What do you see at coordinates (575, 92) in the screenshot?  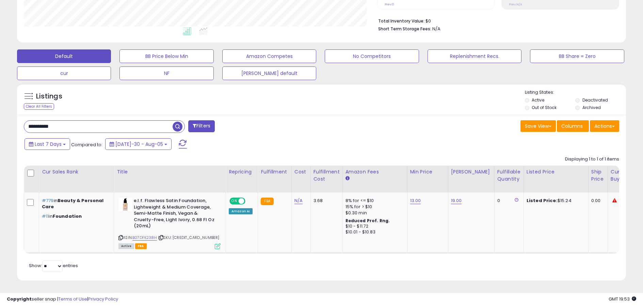 I see `p: Listing States:` at bounding box center [575, 92].